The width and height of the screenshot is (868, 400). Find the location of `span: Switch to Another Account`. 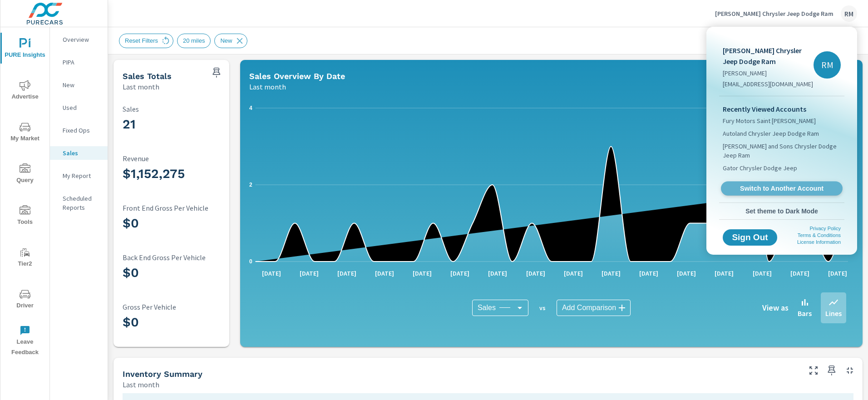

span: Switch to Another Account is located at coordinates (781, 189).